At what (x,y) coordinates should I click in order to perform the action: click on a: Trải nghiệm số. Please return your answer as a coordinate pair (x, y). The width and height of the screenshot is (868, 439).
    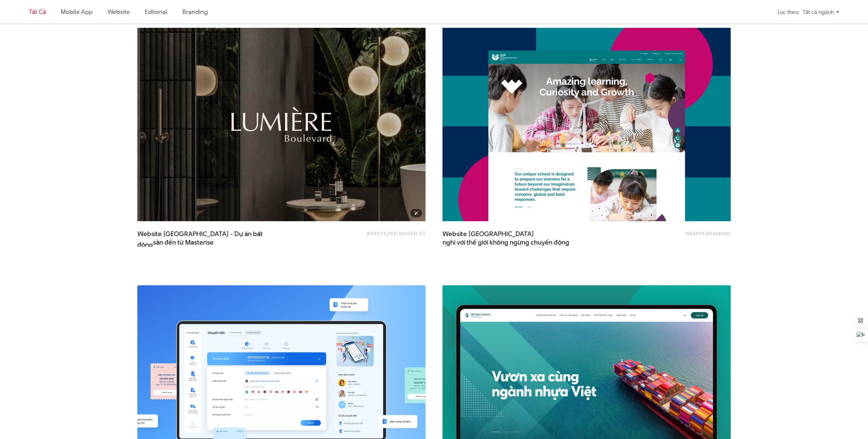
    Looking at the image, I should click on (407, 233).